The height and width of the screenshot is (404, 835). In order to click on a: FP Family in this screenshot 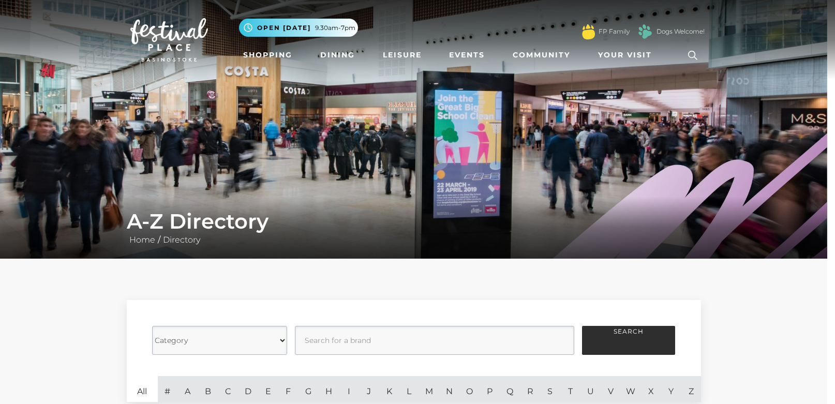, I will do `click(614, 32)`.